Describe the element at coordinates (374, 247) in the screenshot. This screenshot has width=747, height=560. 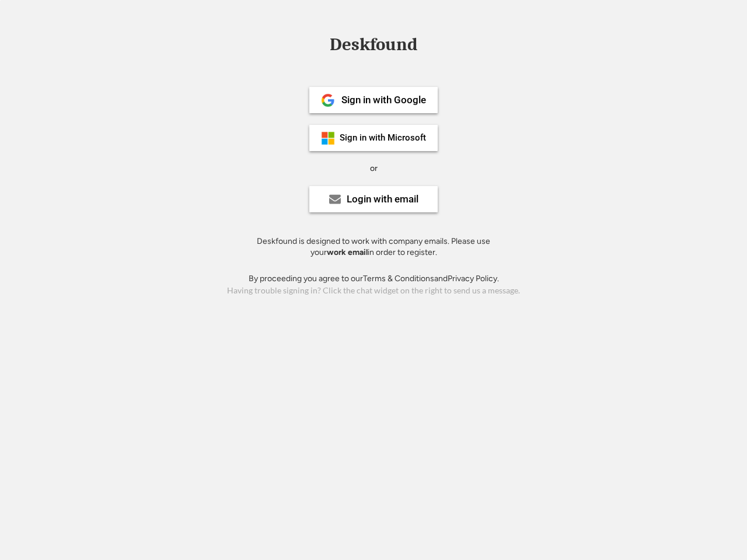
I see `div: Deskfound is designed to work with company emails. Please use your in order to register.` at that location.